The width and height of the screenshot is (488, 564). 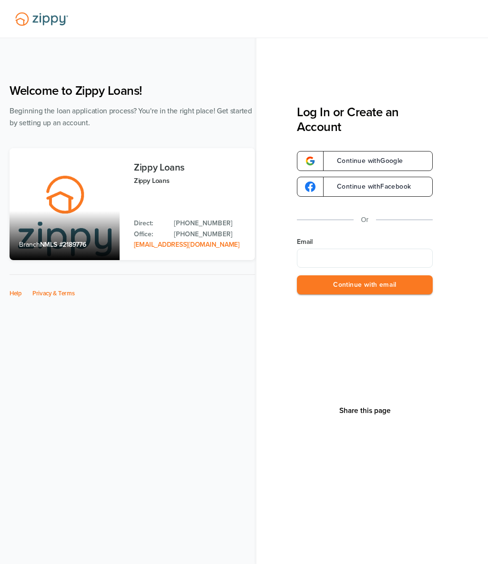 What do you see at coordinates (209, 223) in the screenshot?
I see `a: Direct Phone: 512-975-2947` at bounding box center [209, 223].